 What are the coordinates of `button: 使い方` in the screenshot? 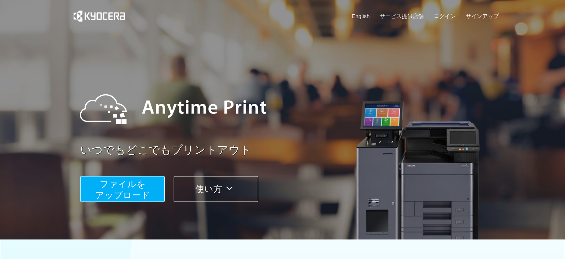 It's located at (216, 189).